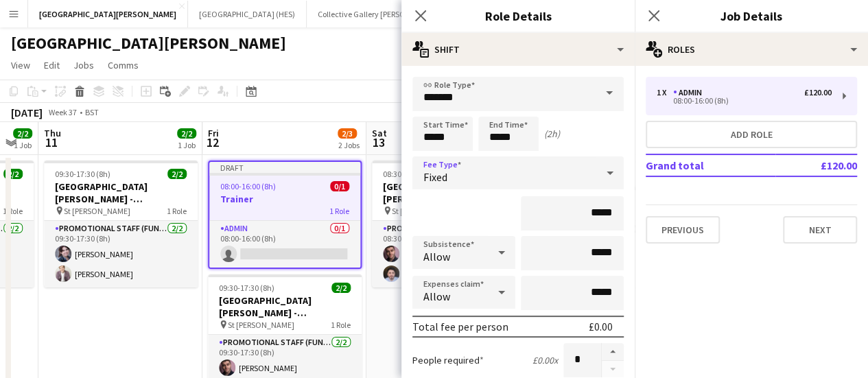  Describe the element at coordinates (411, 173) in the screenshot. I see `span: 08:30-16:30 (8h)` at that location.